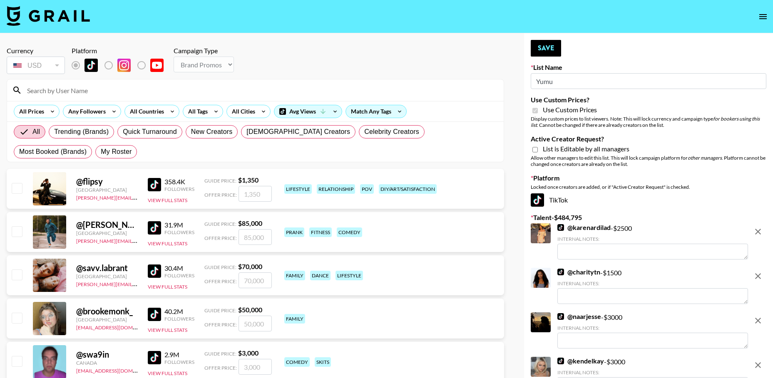 This screenshot has width=773, height=378. What do you see at coordinates (320, 276) in the screenshot?
I see `div: dance` at bounding box center [320, 276].